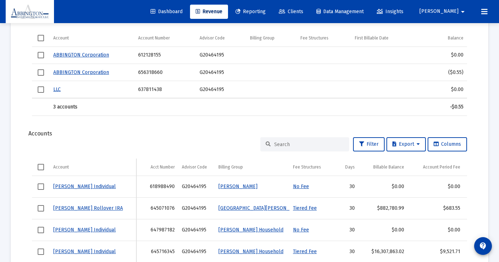 The width and height of the screenshot is (499, 262). Describe the element at coordinates (447, 144) in the screenshot. I see `button: Columns` at that location.